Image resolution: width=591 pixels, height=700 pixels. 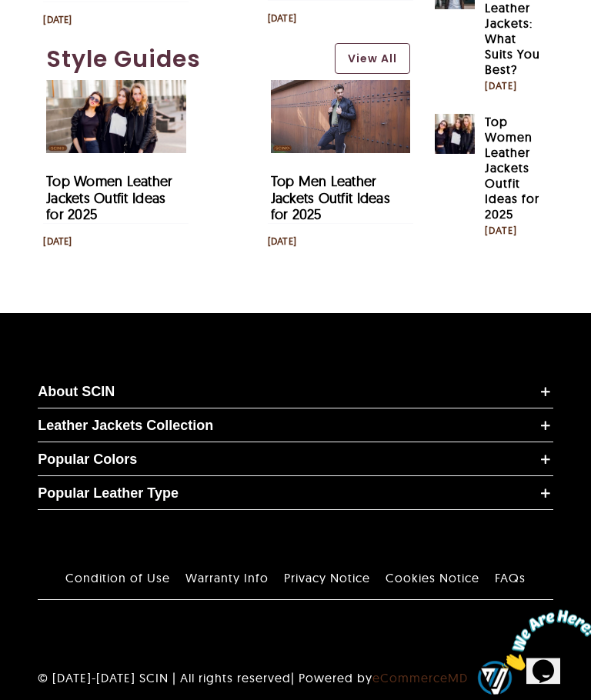 I want to click on span: Popular Colors, so click(x=274, y=460).